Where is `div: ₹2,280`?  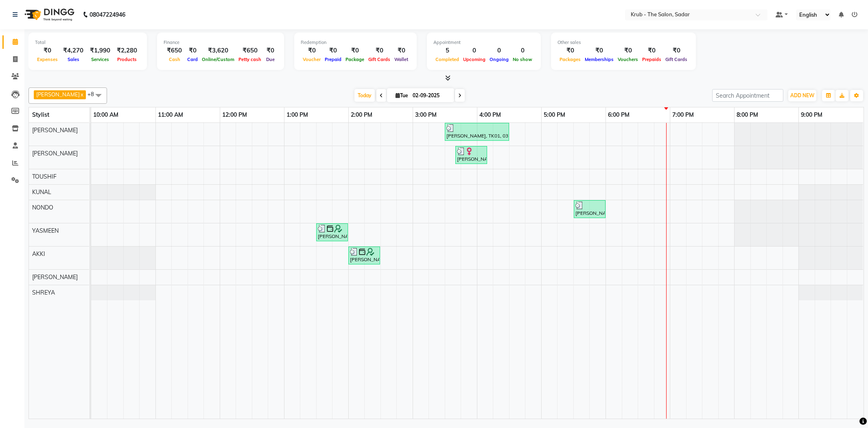 div: ₹2,280 is located at coordinates (127, 50).